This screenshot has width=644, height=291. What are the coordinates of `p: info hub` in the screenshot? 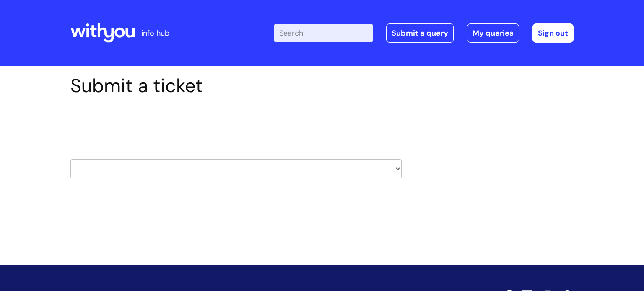 It's located at (155, 33).